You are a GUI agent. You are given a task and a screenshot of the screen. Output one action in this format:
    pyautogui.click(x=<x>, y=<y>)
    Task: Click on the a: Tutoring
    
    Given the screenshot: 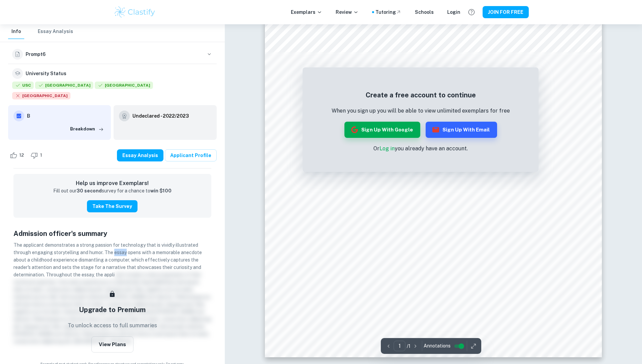 What is the action you would take?
    pyautogui.click(x=388, y=12)
    